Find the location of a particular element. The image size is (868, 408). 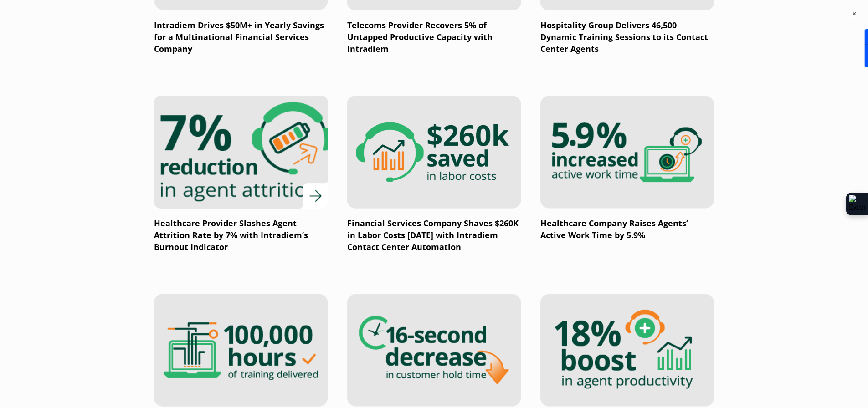

p: Healthcare Company Raises Agents’ Active Work Time by 5.9% is located at coordinates (627, 229).